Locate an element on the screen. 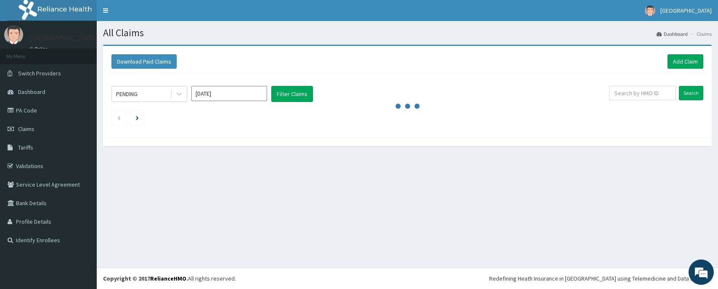 The image size is (718, 289). h1: All Claims is located at coordinates (407, 33).